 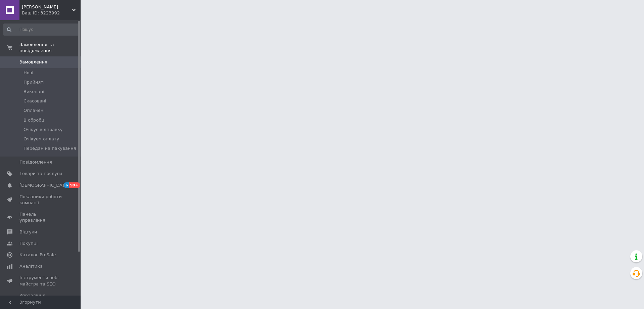 What do you see at coordinates (41, 200) in the screenshot?
I see `span: Показники роботи компанії` at bounding box center [41, 200].